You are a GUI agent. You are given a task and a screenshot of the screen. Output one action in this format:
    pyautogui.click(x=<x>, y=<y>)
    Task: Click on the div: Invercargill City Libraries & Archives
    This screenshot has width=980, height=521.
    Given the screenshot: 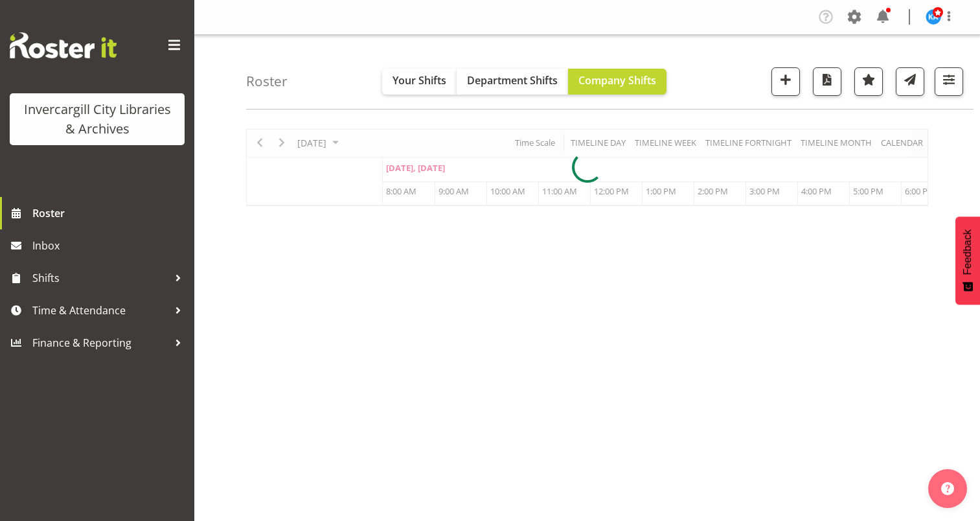 What is the action you would take?
    pyautogui.click(x=97, y=119)
    